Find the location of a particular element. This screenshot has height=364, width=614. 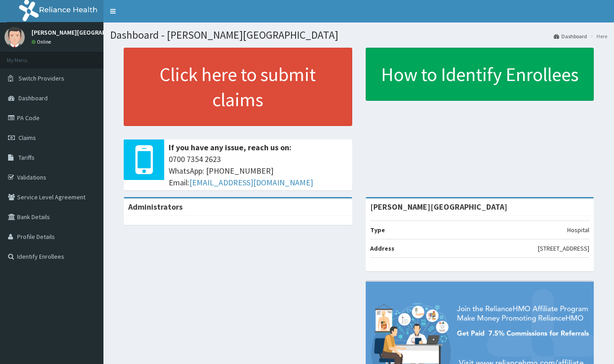

a: Click here to submit claims is located at coordinates (238, 87).